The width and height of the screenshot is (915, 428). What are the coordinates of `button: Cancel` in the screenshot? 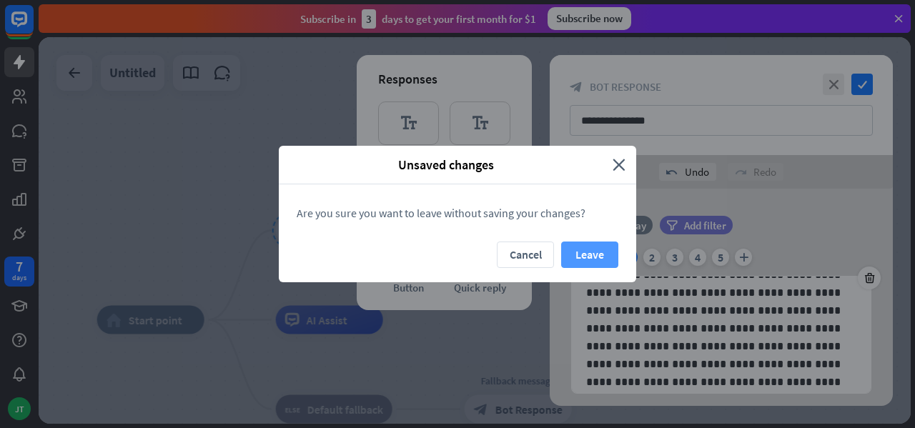 It's located at (525, 254).